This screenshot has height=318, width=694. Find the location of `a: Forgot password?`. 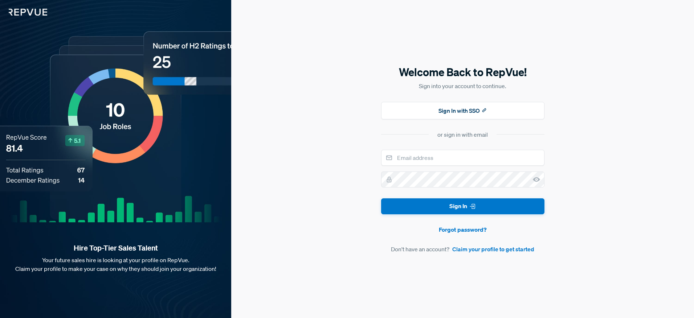

a: Forgot password? is located at coordinates (463, 230).